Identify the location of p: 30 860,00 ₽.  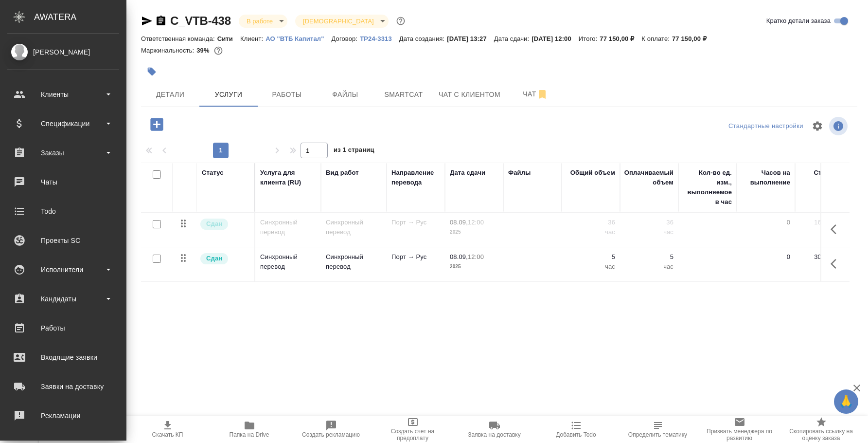
(824, 257).